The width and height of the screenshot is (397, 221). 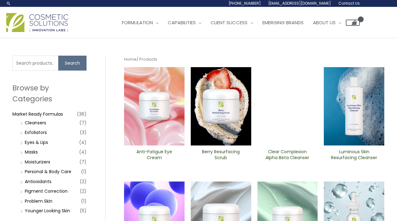 What do you see at coordinates (38, 181) in the screenshot?
I see `a: Antioxidants` at bounding box center [38, 181].